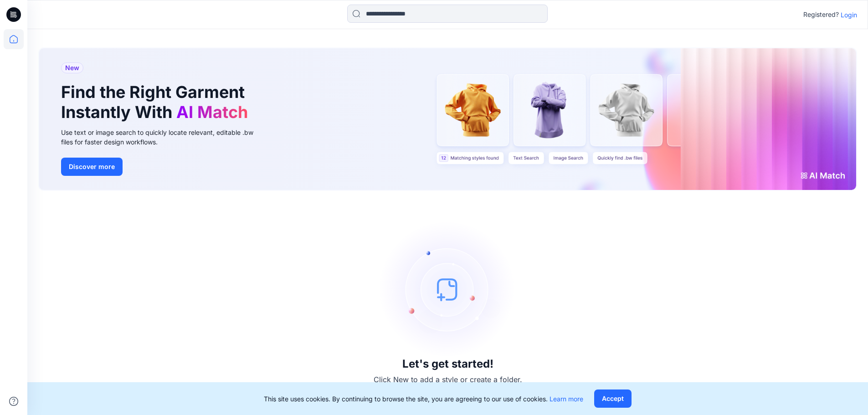 This screenshot has height=415, width=868. I want to click on a: Learn more, so click(566, 399).